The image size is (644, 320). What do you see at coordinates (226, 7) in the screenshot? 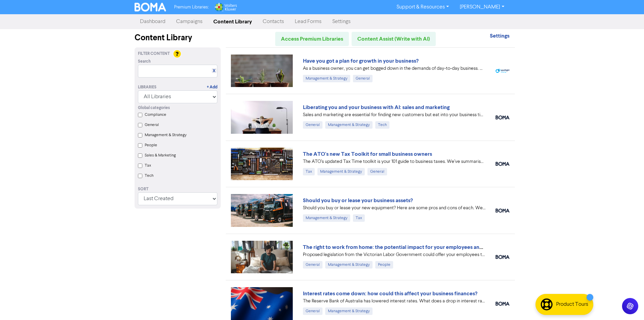
I see `img: Wolters Kluwer` at bounding box center [226, 7].